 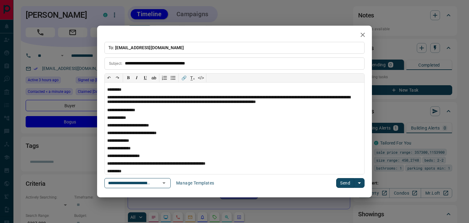 I want to click on button: T̲ₓ, so click(x=192, y=78).